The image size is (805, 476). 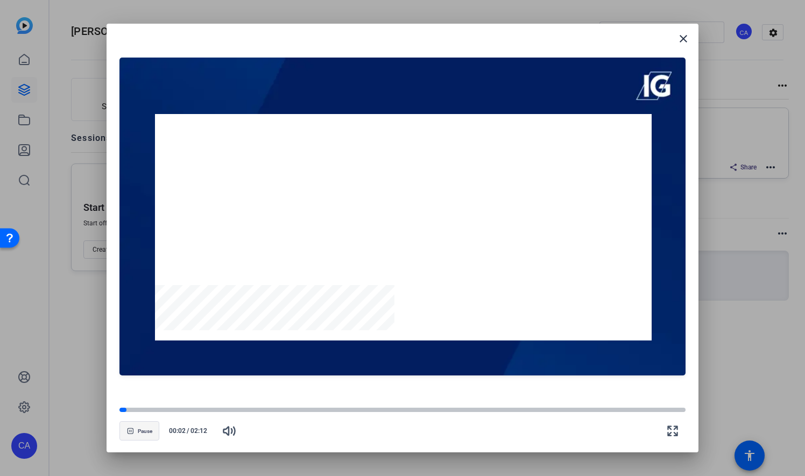 What do you see at coordinates (139, 431) in the screenshot?
I see `button: Pause` at bounding box center [139, 431].